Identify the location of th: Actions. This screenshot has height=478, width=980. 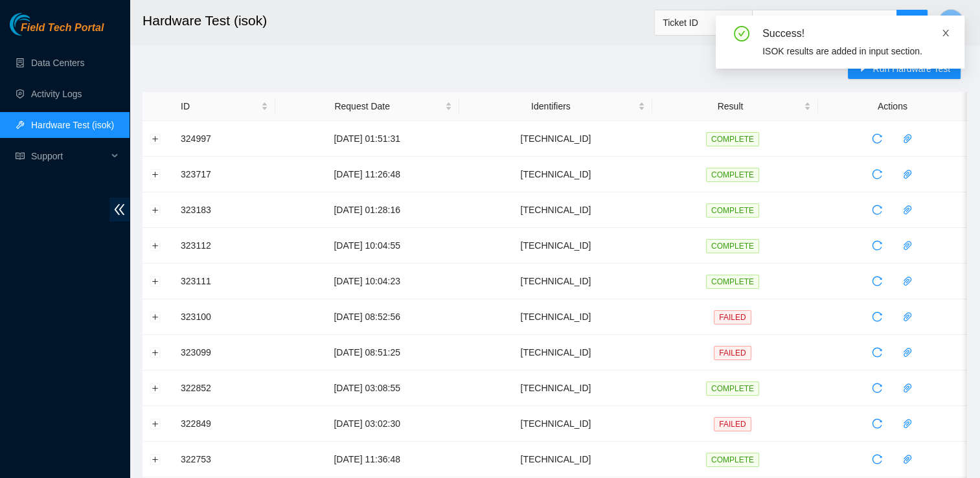
(892, 106).